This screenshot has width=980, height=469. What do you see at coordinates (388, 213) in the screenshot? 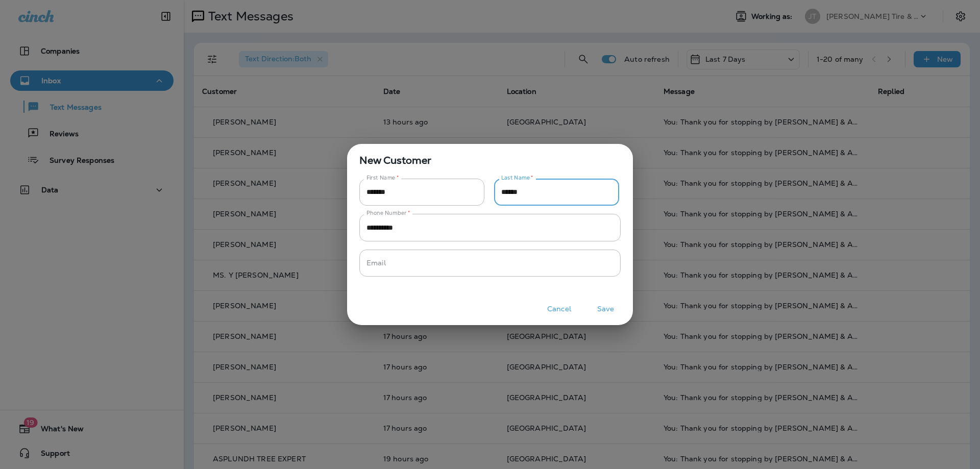
I see `label: Phone Number` at bounding box center [388, 213].